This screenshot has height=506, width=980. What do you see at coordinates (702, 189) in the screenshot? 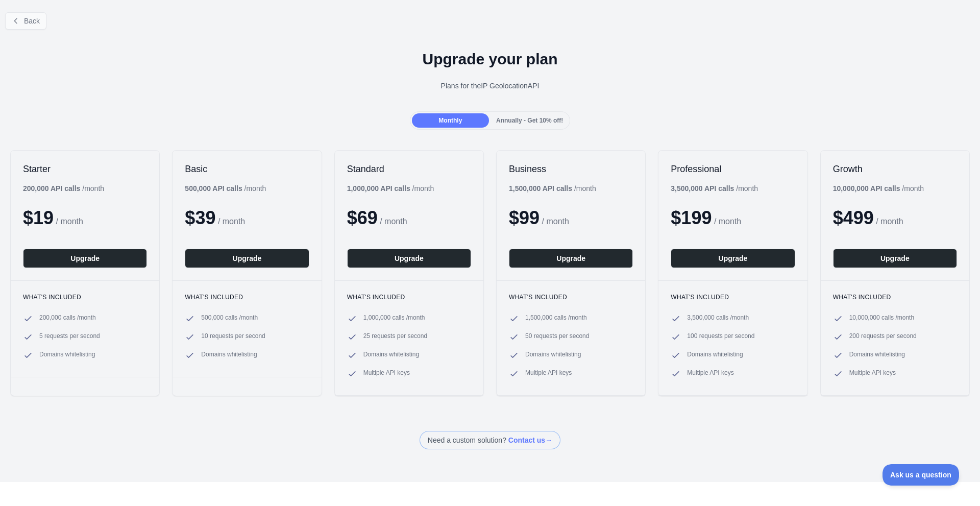
I see `b: 3,500,000 API calls` at bounding box center [702, 189].